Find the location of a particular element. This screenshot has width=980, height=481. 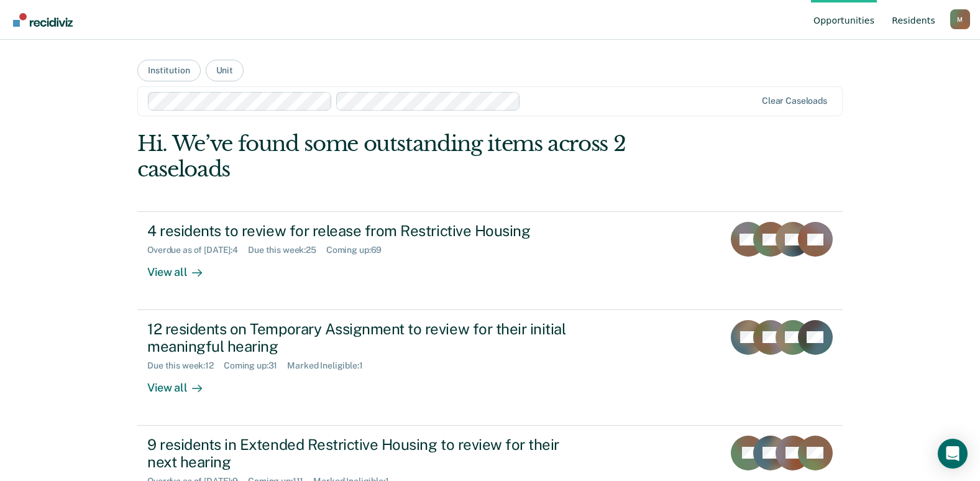

div: M is located at coordinates (960, 19).